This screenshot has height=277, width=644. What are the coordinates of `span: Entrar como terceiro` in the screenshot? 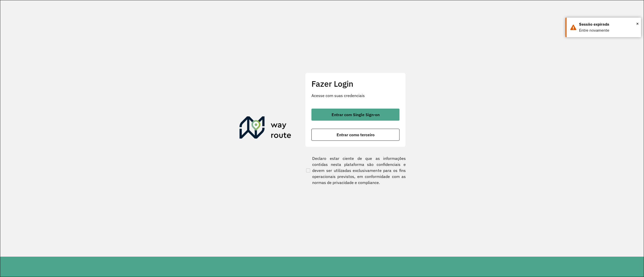 It's located at (355, 135).